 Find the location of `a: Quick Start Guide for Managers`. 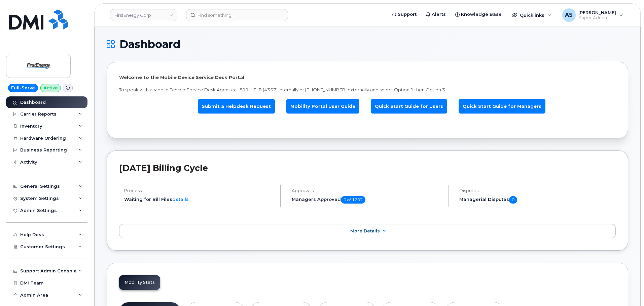

a: Quick Start Guide for Managers is located at coordinates (502, 106).